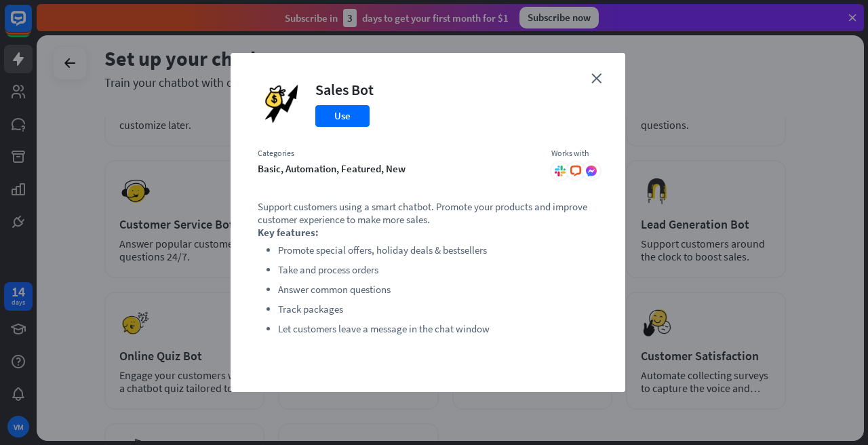 This screenshot has width=868, height=445. Describe the element at coordinates (32, 26) in the screenshot. I see `button: Open LiveChat chat widget` at that location.